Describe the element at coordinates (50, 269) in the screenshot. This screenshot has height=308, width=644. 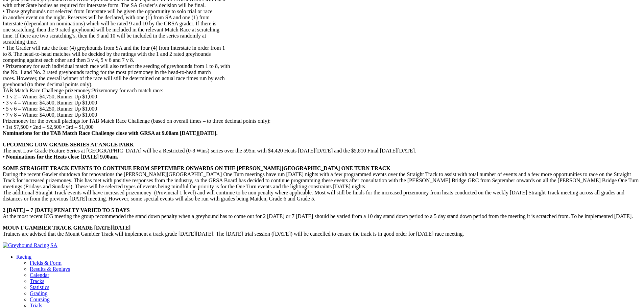
I see `a: Results & Replays` at that location.